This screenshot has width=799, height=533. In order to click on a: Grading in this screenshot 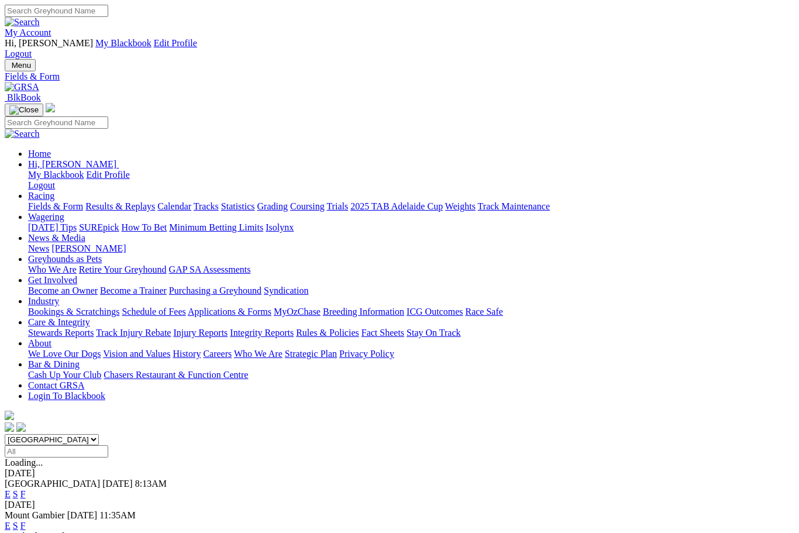, I will do `click(273, 206)`.